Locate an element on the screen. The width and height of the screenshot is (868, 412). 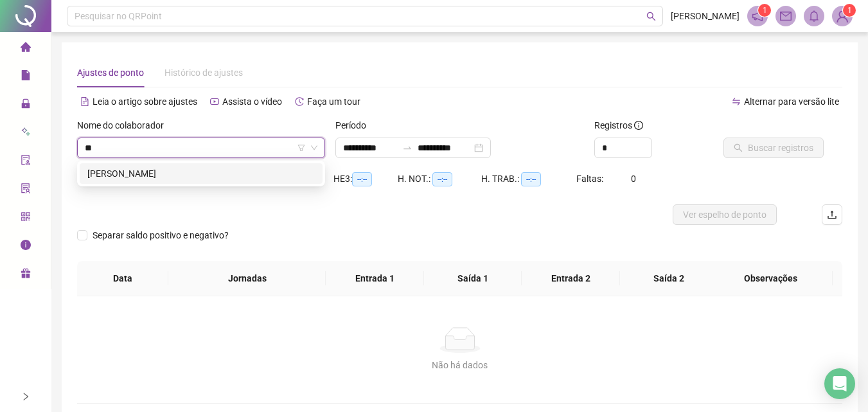
div: HE 3: is located at coordinates (366, 179).